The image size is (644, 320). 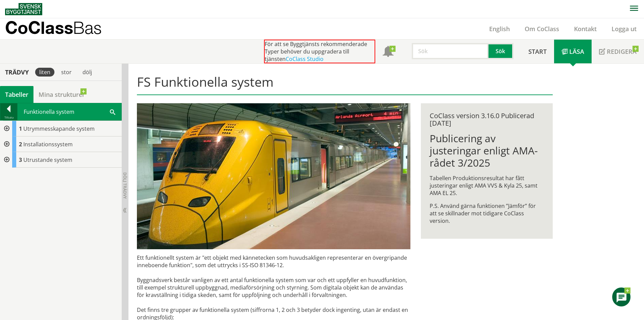 I want to click on a: Mina strukturer, so click(x=62, y=94).